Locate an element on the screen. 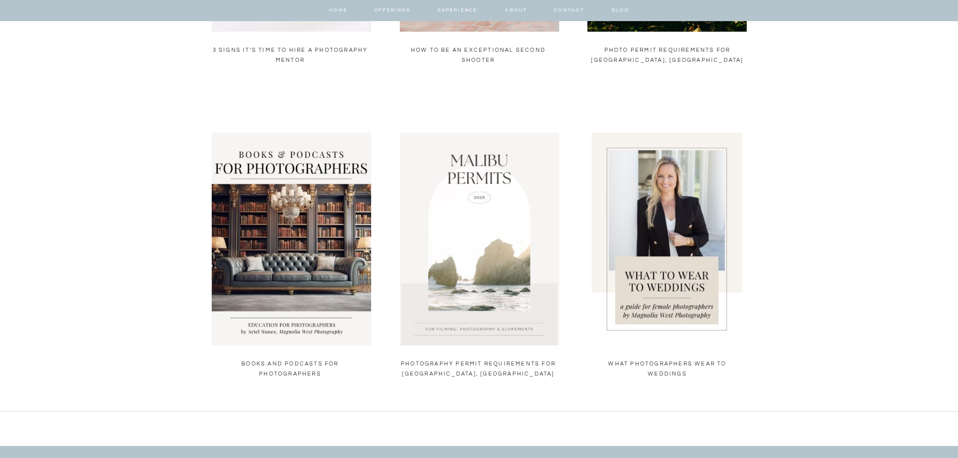 The width and height of the screenshot is (958, 458). a: EXPERIENCE is located at coordinates (458, 13).